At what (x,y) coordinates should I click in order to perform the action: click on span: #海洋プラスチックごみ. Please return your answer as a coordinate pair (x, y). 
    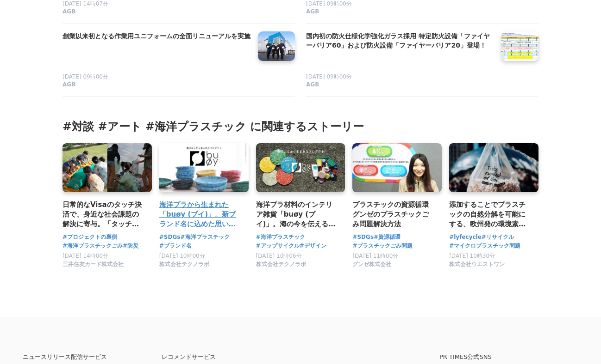
    Looking at the image, I should click on (92, 246).